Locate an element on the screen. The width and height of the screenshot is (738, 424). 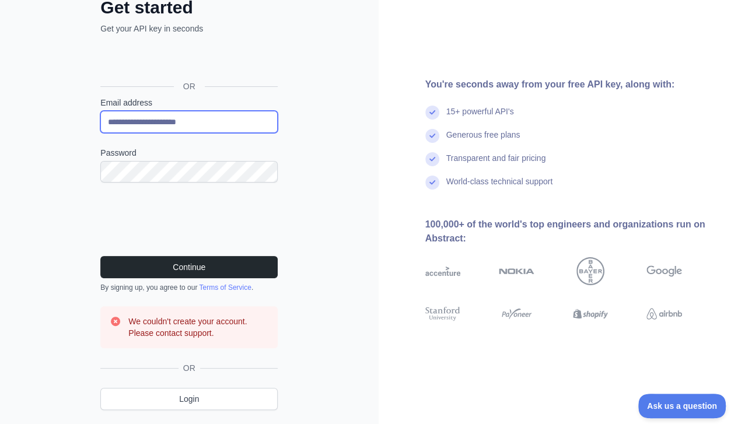
button: Continue is located at coordinates (189, 267).